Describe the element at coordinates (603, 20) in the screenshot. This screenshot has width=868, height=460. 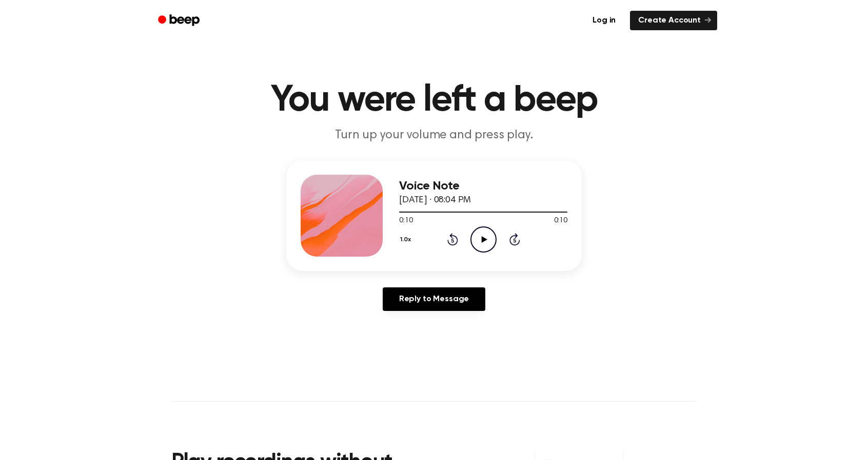
I see `a: Log in` at that location.